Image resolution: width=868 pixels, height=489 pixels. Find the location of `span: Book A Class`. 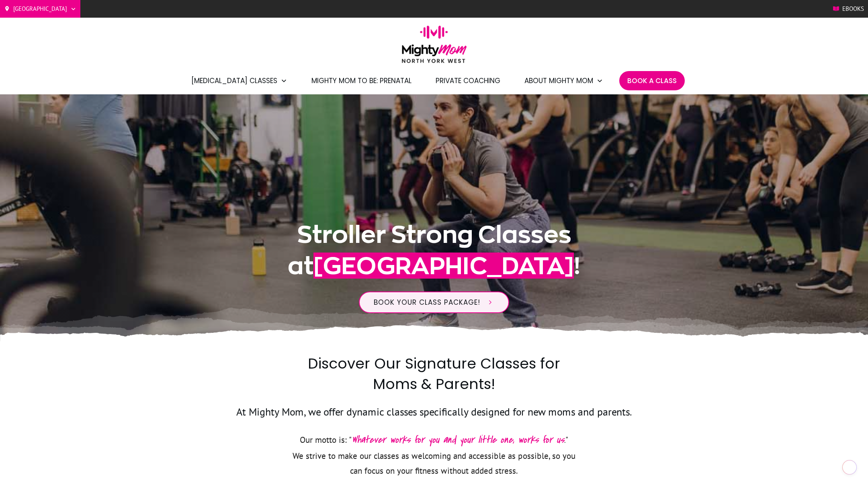

span: Book A Class is located at coordinates (652, 81).